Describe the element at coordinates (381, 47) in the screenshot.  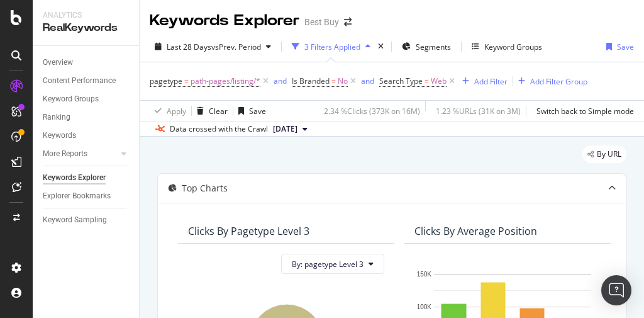
I see `div: times` at that location.